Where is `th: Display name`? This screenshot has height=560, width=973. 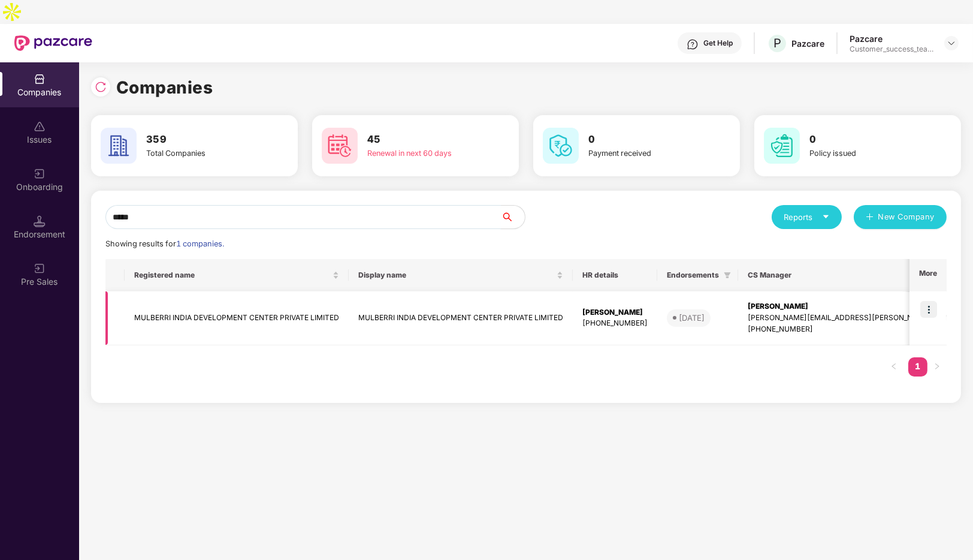 th: Display name is located at coordinates (461, 275).